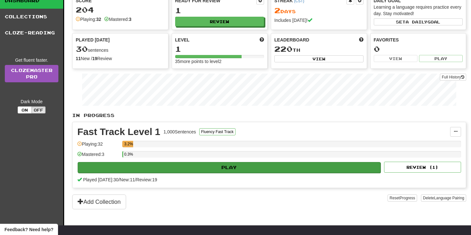  What do you see at coordinates (29, 229) in the screenshot?
I see `span: Open feedback widget` at bounding box center [29, 229].